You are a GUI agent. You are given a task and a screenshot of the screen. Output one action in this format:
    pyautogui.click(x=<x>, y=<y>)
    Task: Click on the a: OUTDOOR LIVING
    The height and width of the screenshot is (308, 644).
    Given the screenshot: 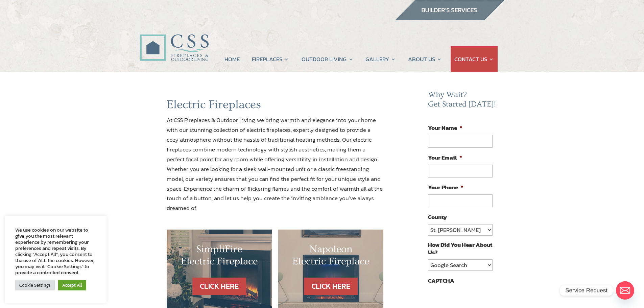 What is the action you would take?
    pyautogui.click(x=327, y=59)
    